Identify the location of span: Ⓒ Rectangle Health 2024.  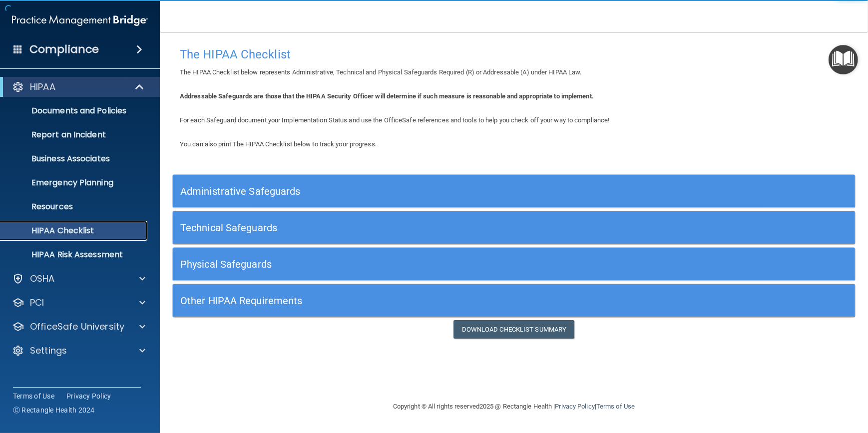
(54, 410).